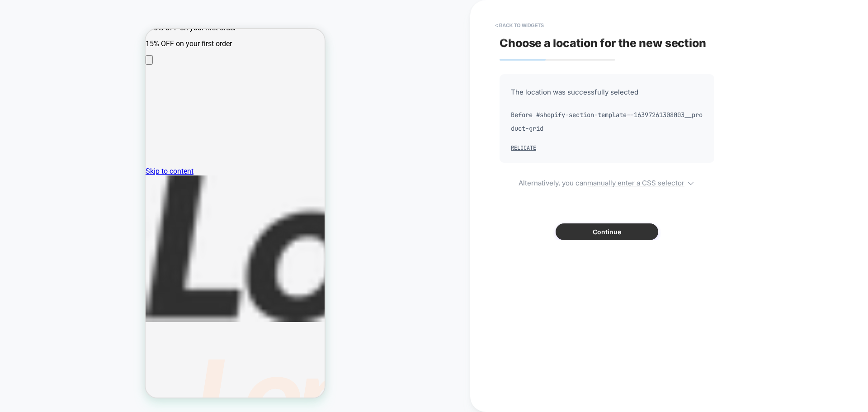 The image size is (868, 412). Describe the element at coordinates (607, 121) in the screenshot. I see `span: Before #shopify-section-template--16397261308003__product-grid` at that location.